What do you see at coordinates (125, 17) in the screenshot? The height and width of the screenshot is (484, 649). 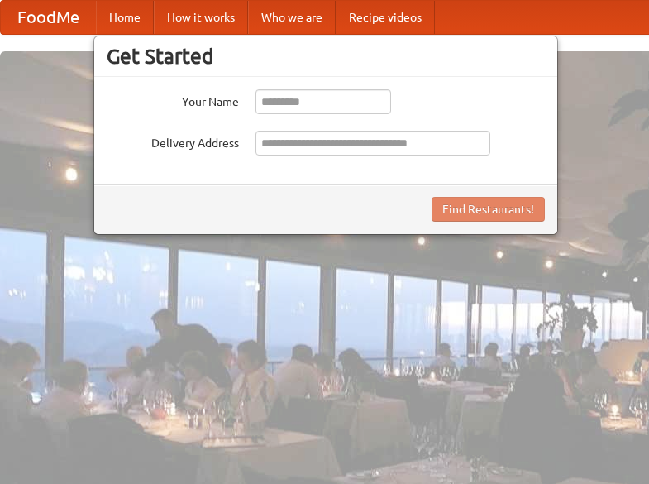 I see `a: Home` at bounding box center [125, 17].